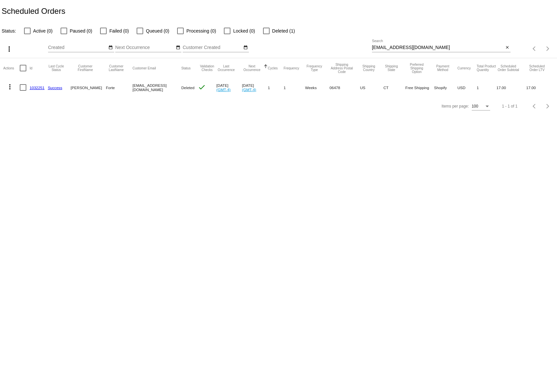  Describe the element at coordinates (157, 31) in the screenshot. I see `span: Queued (0)` at that location.